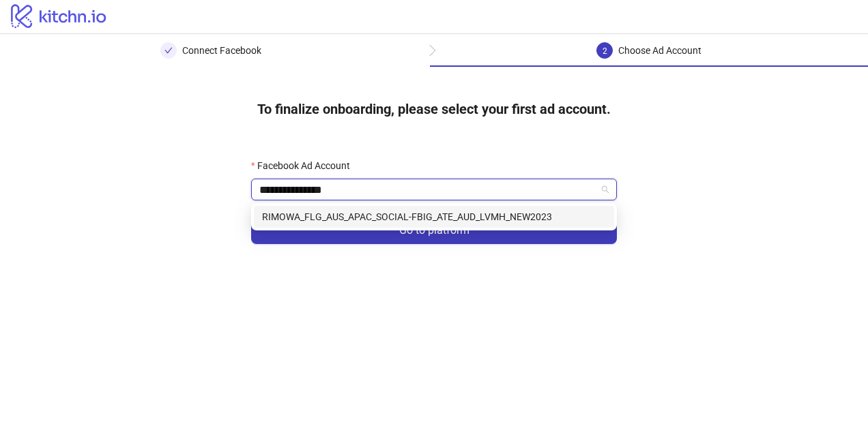 Image resolution: width=868 pixels, height=439 pixels. I want to click on span: 2, so click(604, 52).